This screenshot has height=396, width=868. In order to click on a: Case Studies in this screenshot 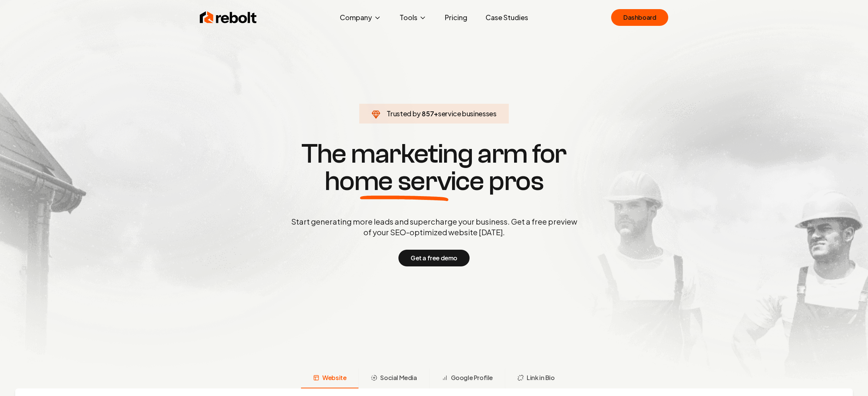, I will do `click(507, 18)`.